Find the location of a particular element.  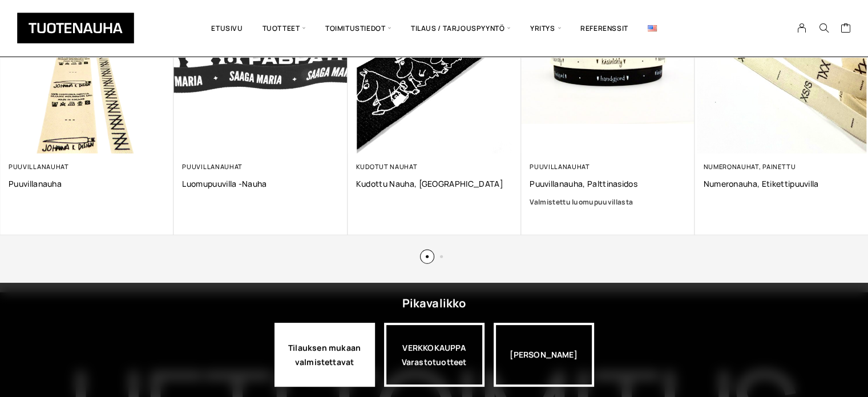

button: Search is located at coordinates (823, 28).